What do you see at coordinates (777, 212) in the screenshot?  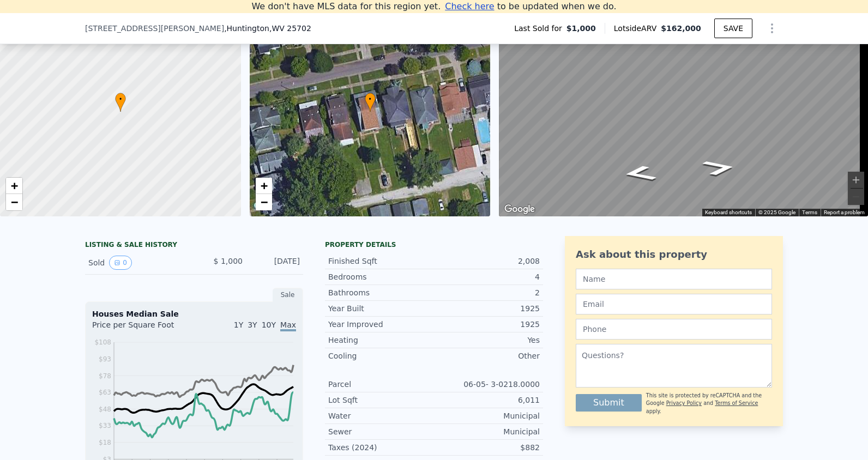 I see `span: © 2025 Google` at bounding box center [777, 212].